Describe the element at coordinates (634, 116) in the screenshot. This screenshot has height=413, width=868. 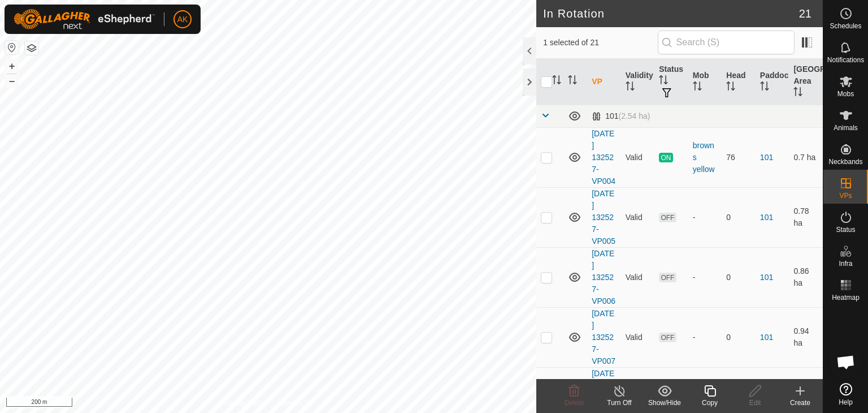
I see `span: (2.54 ha)` at that location.